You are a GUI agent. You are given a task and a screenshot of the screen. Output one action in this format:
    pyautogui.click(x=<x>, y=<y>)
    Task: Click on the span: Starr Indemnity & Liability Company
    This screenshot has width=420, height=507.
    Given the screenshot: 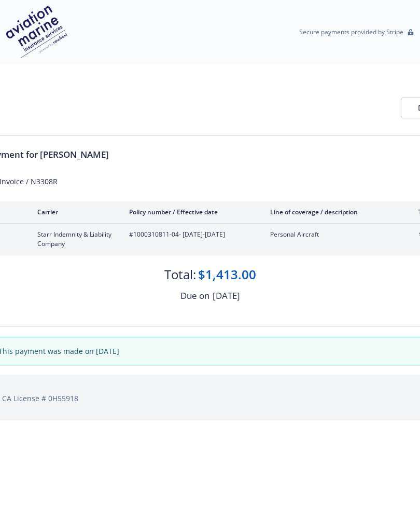 What is the action you would take?
    pyautogui.click(x=75, y=239)
    